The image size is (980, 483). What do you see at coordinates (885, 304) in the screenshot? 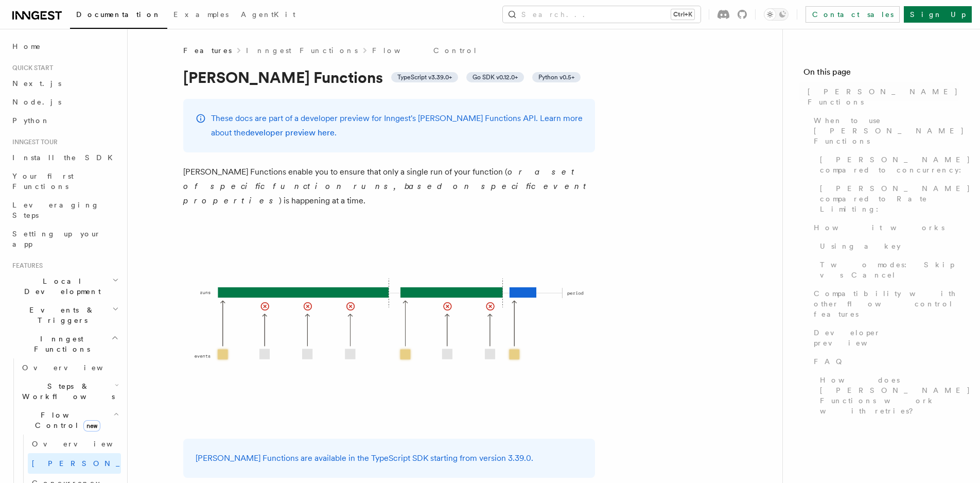
I see `a: Compatibility with other flow control features` at bounding box center [885, 304].